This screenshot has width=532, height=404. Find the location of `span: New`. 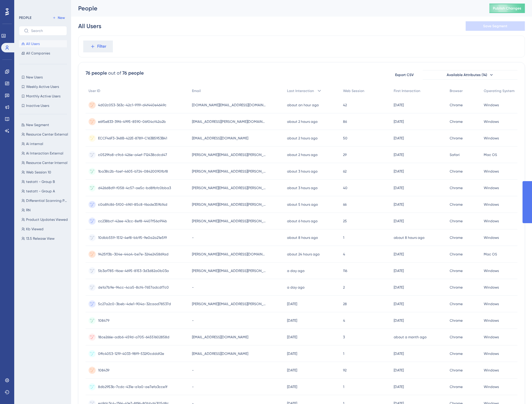

span: New is located at coordinates (61, 18).